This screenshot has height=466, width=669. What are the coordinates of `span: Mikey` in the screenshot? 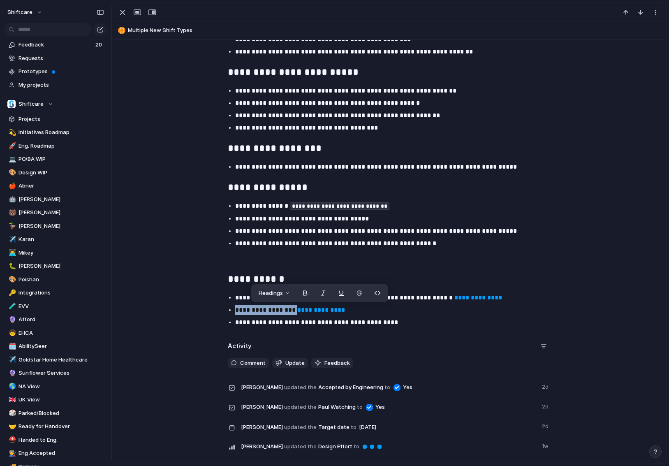 It's located at (61, 253).